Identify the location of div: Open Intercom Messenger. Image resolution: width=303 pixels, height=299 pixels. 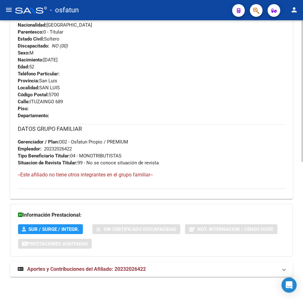
(289, 285).